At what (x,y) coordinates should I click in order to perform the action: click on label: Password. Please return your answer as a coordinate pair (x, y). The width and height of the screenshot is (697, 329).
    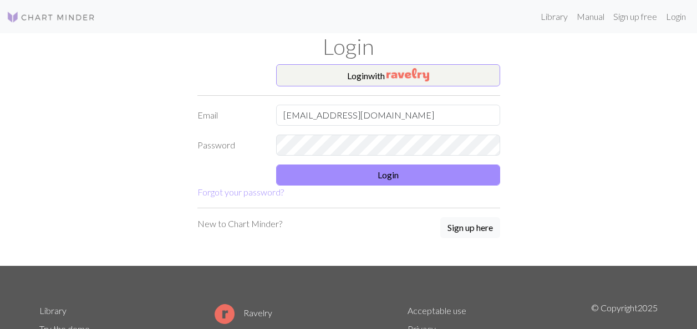
    Looking at the image, I should click on (230, 145).